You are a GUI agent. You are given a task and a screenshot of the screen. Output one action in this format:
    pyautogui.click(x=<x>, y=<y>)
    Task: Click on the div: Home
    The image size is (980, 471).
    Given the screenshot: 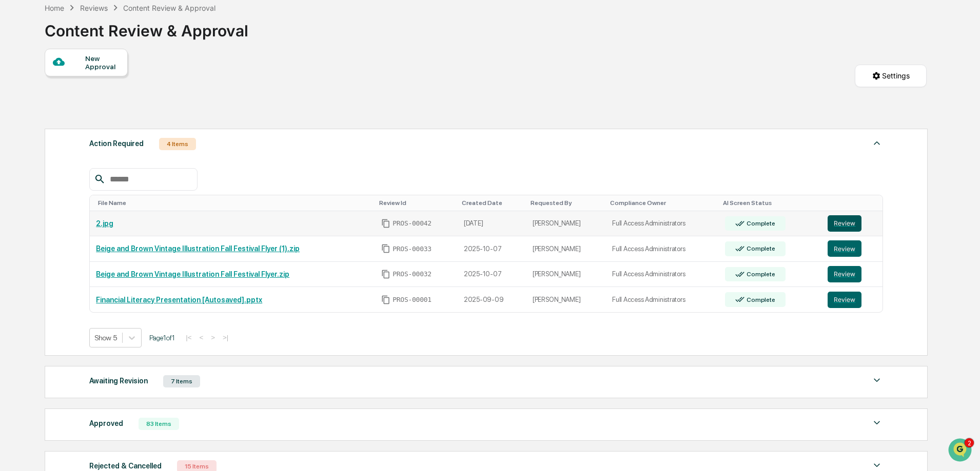 What is the action you would take?
    pyautogui.click(x=54, y=8)
    